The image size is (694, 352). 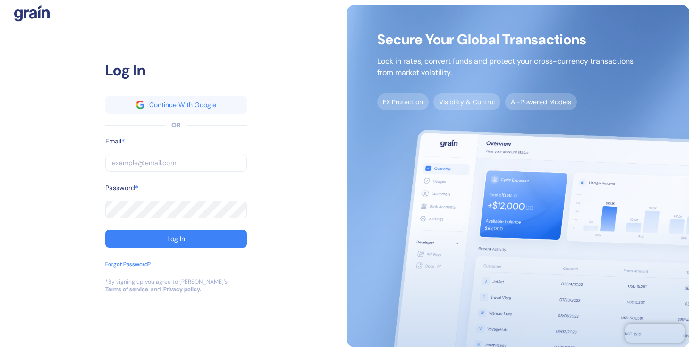 What do you see at coordinates (518, 176) in the screenshot?
I see `img: signup-main-image` at bounding box center [518, 176].